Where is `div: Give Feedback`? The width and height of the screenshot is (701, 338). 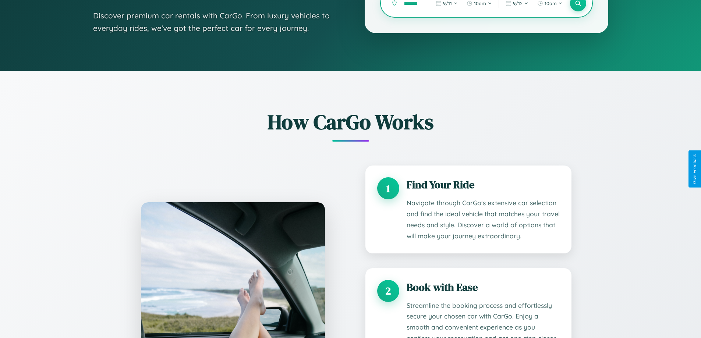 div: Give Feedback is located at coordinates (694, 169).